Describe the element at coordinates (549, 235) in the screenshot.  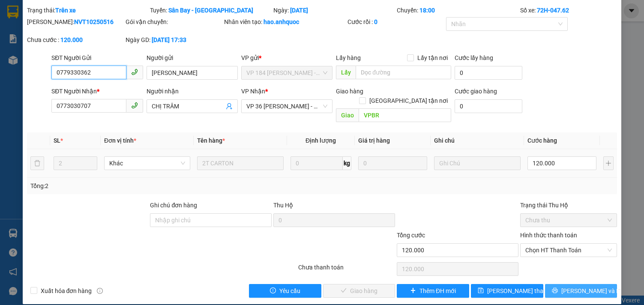
I see `label: Hình thức thanh toán` at that location.